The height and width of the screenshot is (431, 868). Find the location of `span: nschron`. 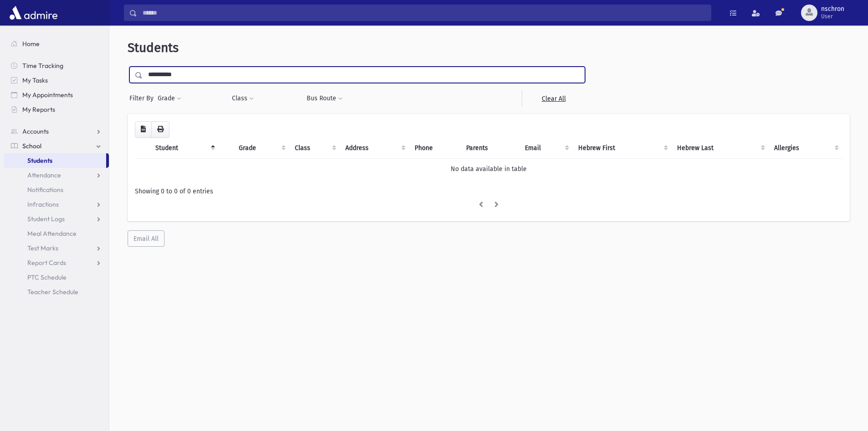

span: nschron is located at coordinates (833, 9).